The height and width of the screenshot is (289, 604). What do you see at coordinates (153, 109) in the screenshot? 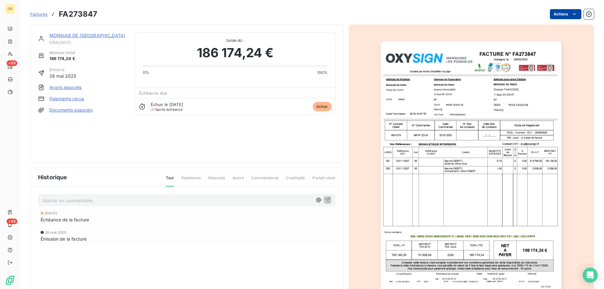
I see `span: J+1` at bounding box center [153, 109].